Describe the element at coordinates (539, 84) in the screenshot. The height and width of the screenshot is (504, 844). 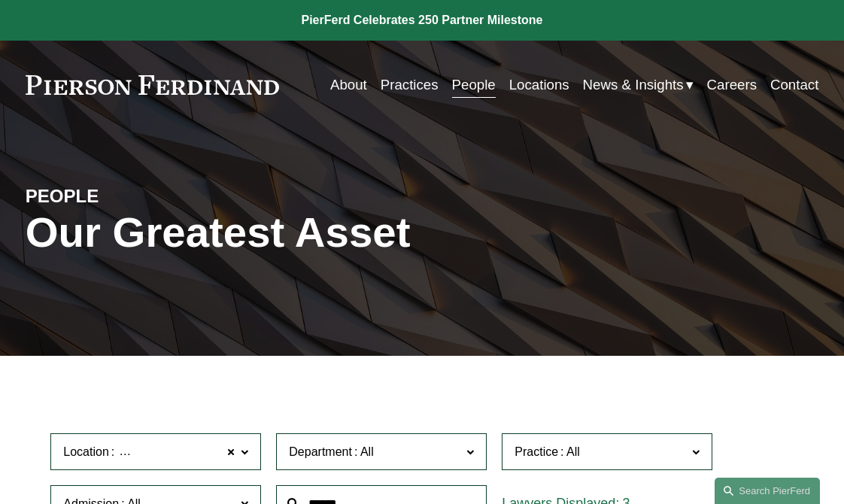
I see `a: Locations` at that location.